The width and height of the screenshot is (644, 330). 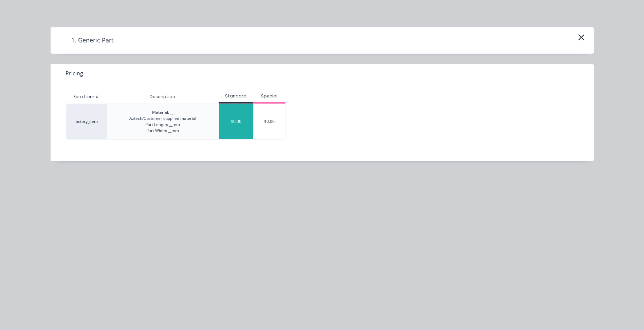 What do you see at coordinates (236, 96) in the screenshot?
I see `div: Standard` at bounding box center [236, 96].